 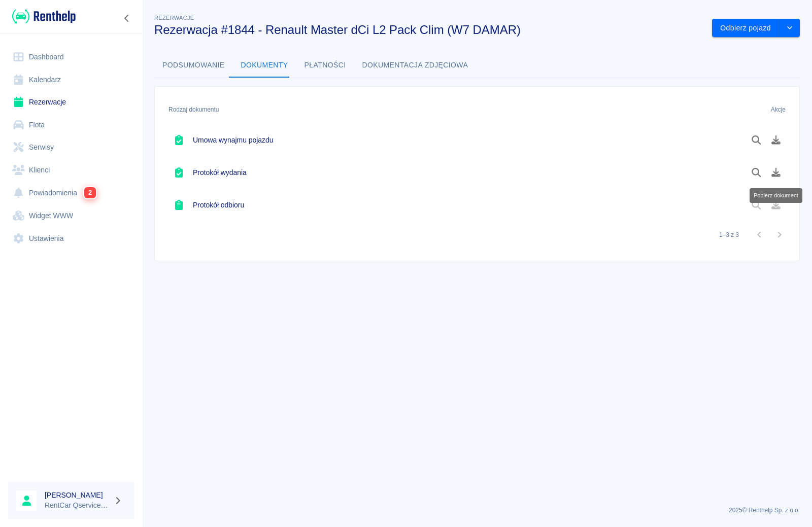 I want to click on a: Renthelp logo, so click(x=41, y=16).